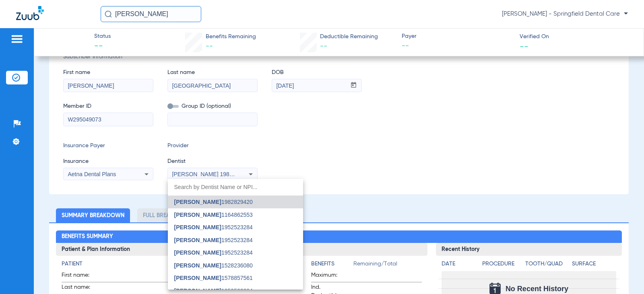  Describe the element at coordinates (213, 202) in the screenshot. I see `span: 1982829420` at that location.